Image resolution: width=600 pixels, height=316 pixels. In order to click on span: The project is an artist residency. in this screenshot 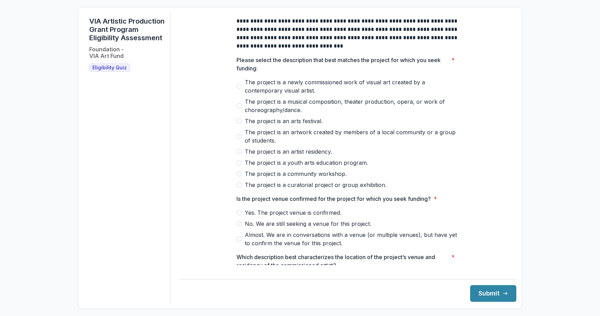, I will do `click(288, 152)`.